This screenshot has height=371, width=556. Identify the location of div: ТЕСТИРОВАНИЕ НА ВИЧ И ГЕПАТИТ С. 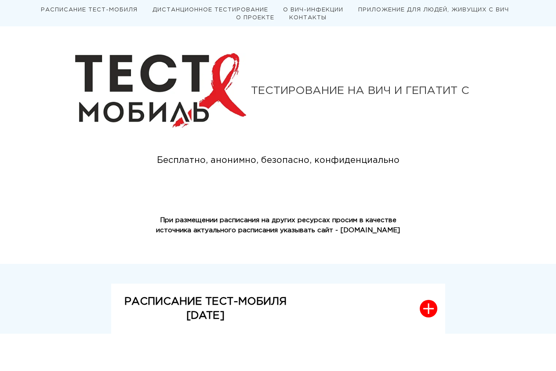
(366, 91).